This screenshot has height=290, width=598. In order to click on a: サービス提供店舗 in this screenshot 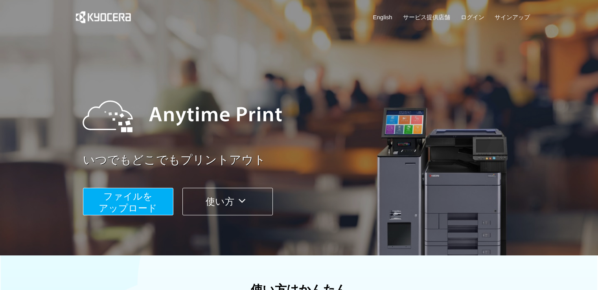, I will do `click(427, 17)`.